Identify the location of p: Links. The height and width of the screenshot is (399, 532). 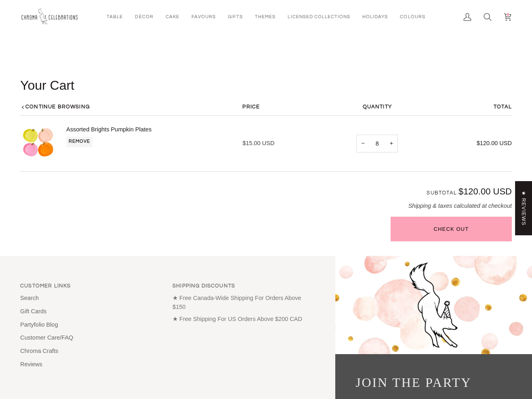
(91, 288).